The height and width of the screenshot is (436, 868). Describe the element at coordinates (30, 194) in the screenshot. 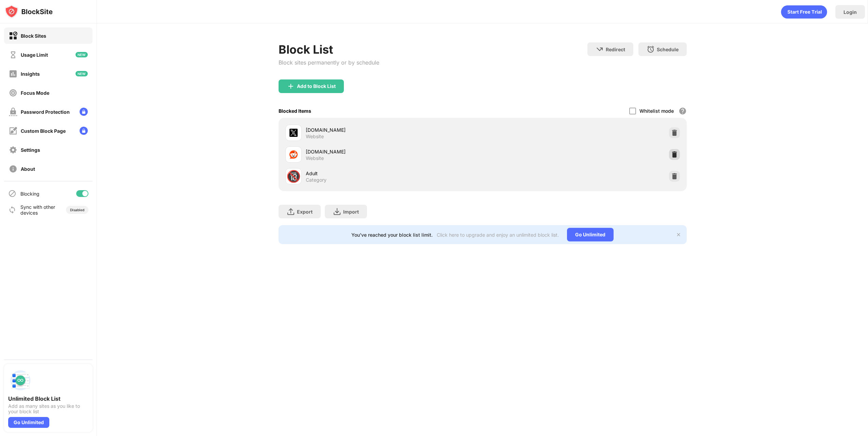

I see `div: Blocking` at that location.